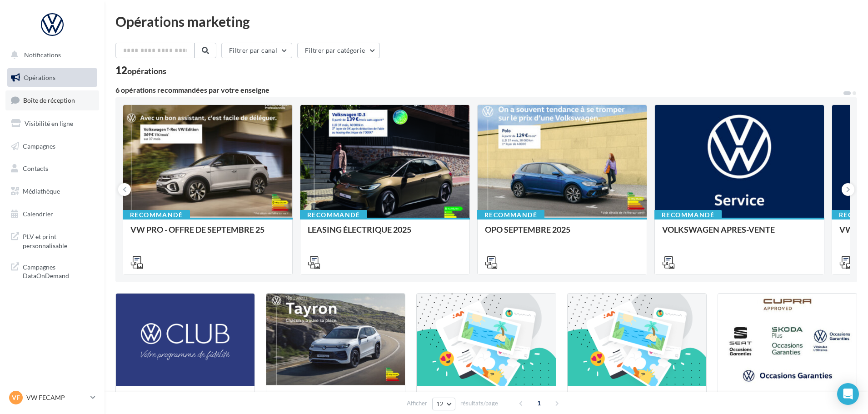 This screenshot has width=868, height=414. Describe the element at coordinates (53, 100) in the screenshot. I see `a: Boîte de réception` at that location.